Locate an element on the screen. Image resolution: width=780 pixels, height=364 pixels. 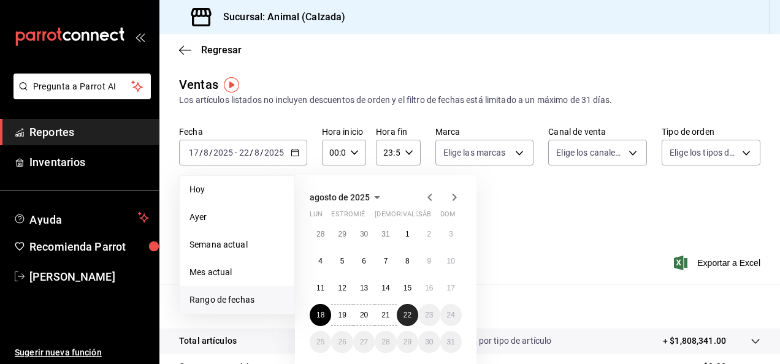
button: 23 de agosto de 2025 is located at coordinates (428, 315).